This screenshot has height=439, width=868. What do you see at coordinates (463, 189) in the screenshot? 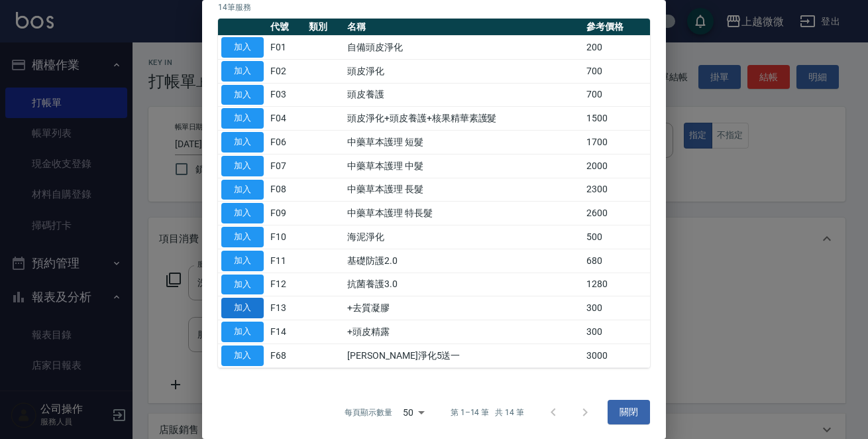
I see `td: 中藥草本護理 長髮` at bounding box center [463, 189].